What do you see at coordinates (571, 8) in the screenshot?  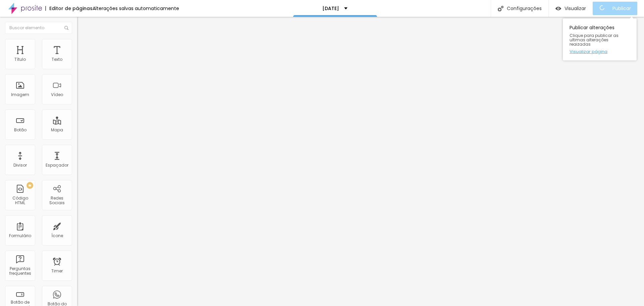 I see `button: Visualizar` at bounding box center [571, 8].